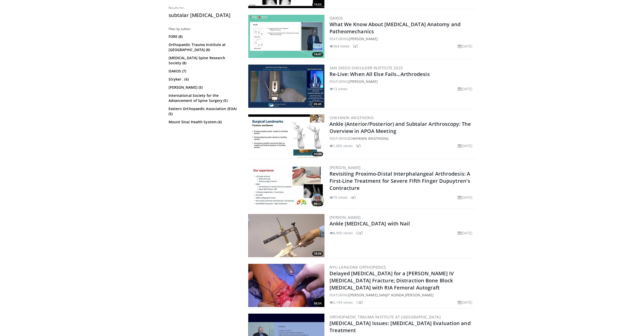 The height and width of the screenshot is (336, 644). What do you see at coordinates (341, 145) in the screenshot?
I see `li: 1,005 views` at bounding box center [341, 145].